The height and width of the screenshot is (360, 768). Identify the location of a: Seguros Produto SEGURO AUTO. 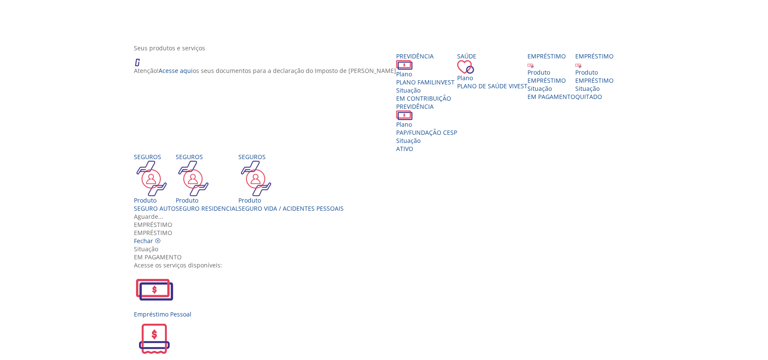
(155, 183).